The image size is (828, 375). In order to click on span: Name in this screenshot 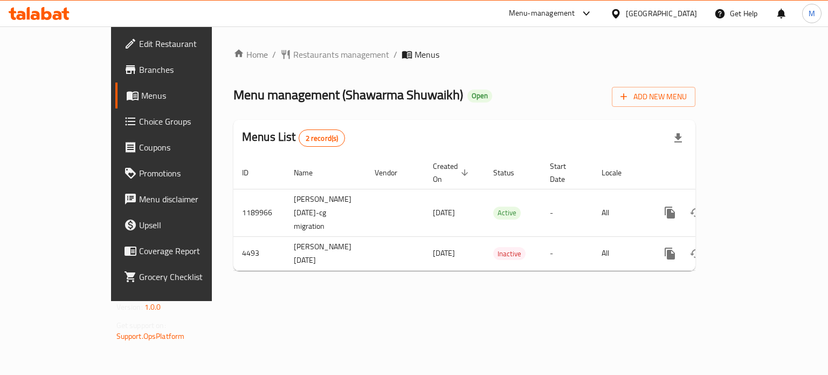, I will do `click(310, 173)`.